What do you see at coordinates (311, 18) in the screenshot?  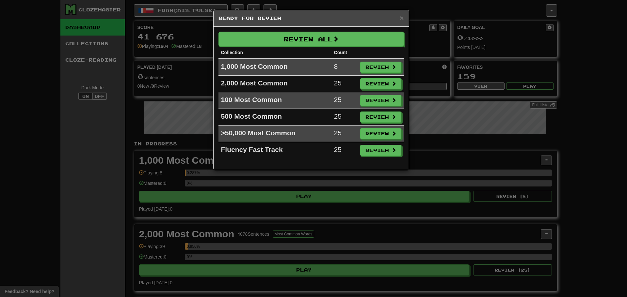 I see `h5: Ready for Review` at bounding box center [311, 18].